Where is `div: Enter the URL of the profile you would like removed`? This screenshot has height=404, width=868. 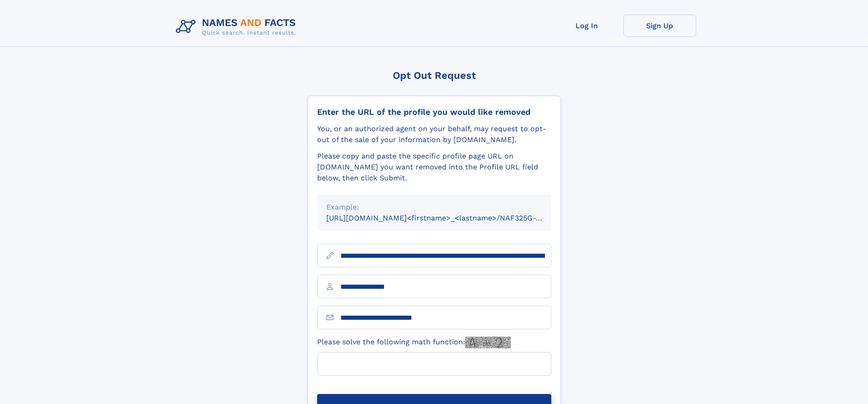
div: Enter the URL of the profile you would like removed is located at coordinates (434, 112).